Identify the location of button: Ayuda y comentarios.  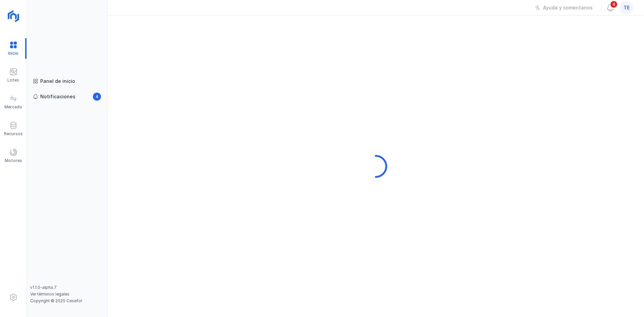
(564, 8).